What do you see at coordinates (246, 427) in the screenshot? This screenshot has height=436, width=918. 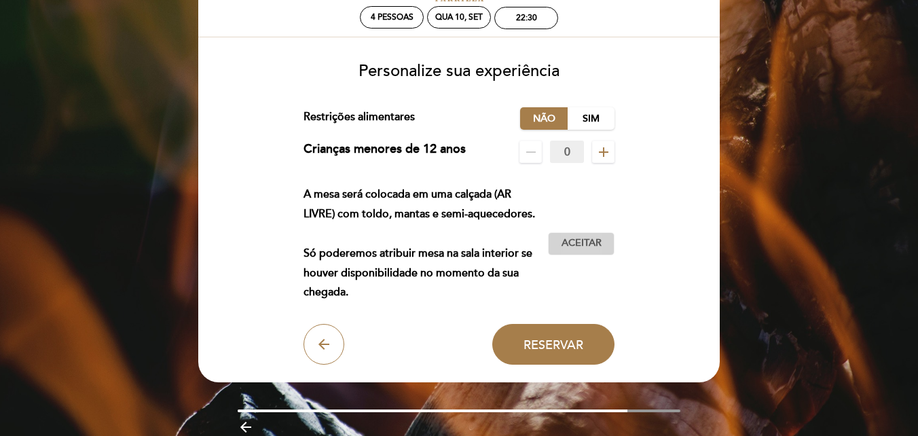 I see `i: arrow_backward` at bounding box center [246, 427].